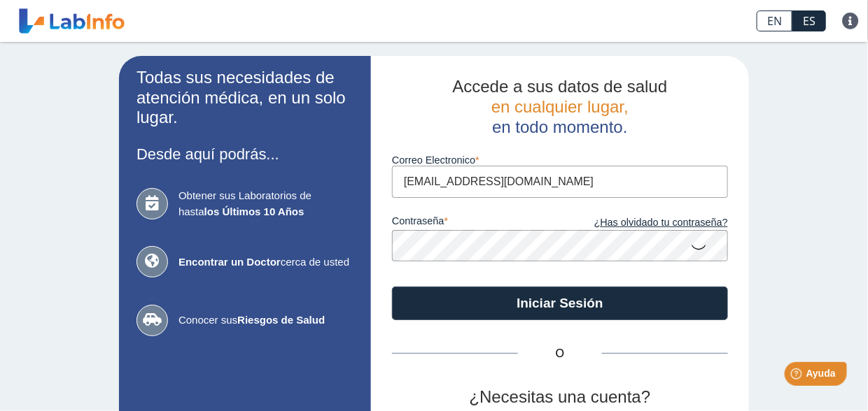 Image resolution: width=868 pixels, height=411 pixels. Describe the element at coordinates (266, 204) in the screenshot. I see `span: Obtener sus Laboratorios de hasta` at that location.